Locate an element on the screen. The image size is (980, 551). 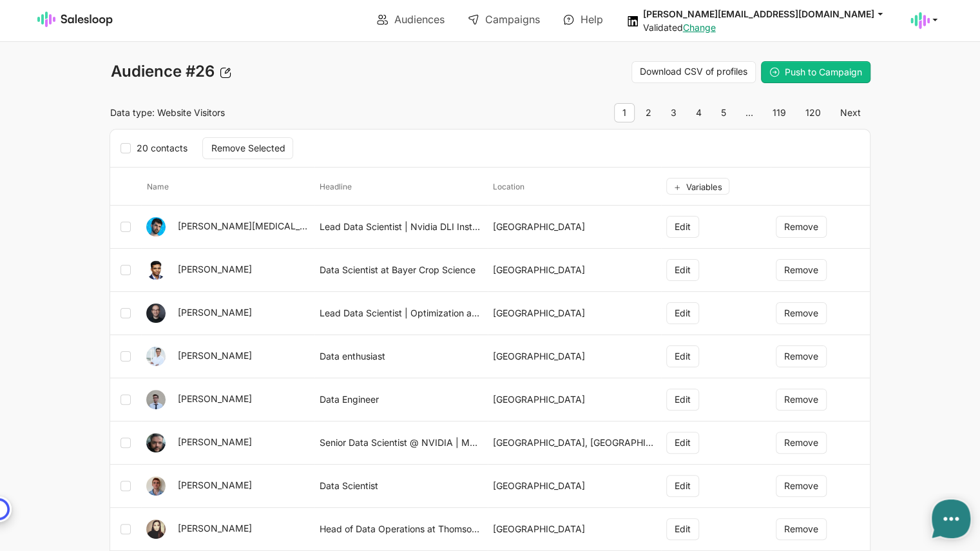
td: Head of Data Operations at Thomson Reuters is located at coordinates (400, 529).